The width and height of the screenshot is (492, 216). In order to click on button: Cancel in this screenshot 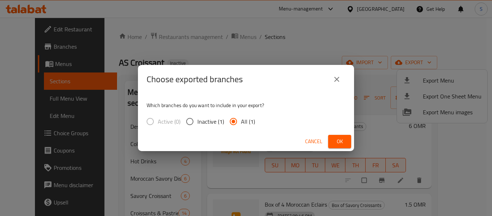, I will do `click(313, 141)`.